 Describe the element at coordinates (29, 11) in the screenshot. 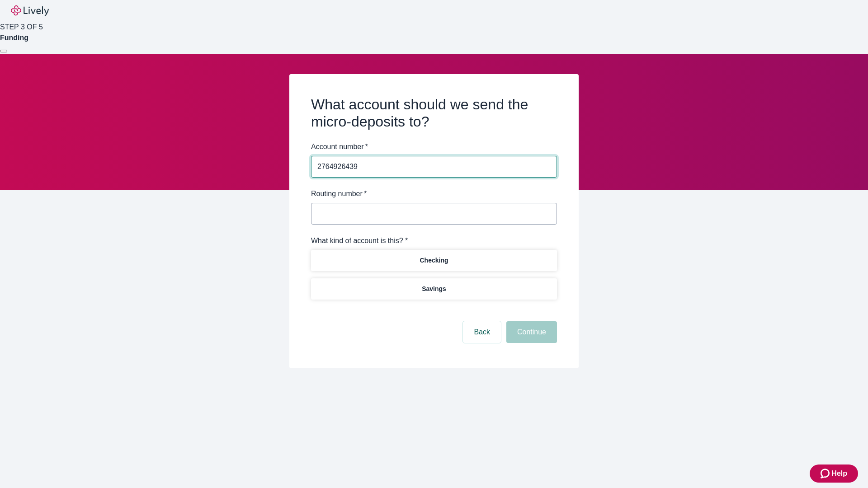

I see `img: Lively` at that location.